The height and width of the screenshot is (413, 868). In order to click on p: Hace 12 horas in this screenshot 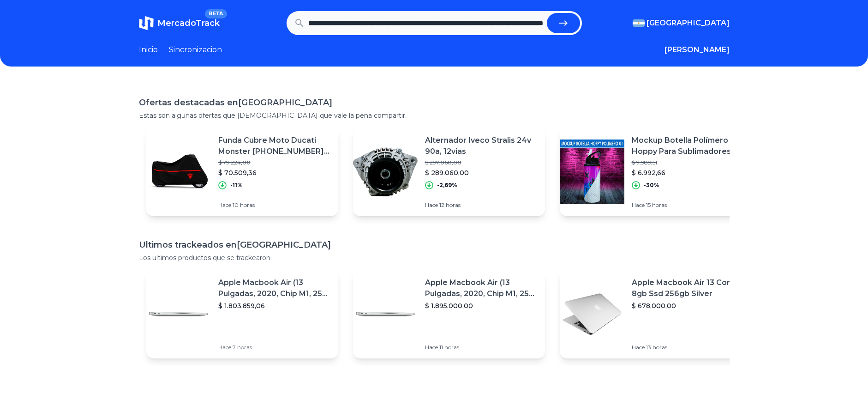, I will do `click(481, 205)`.